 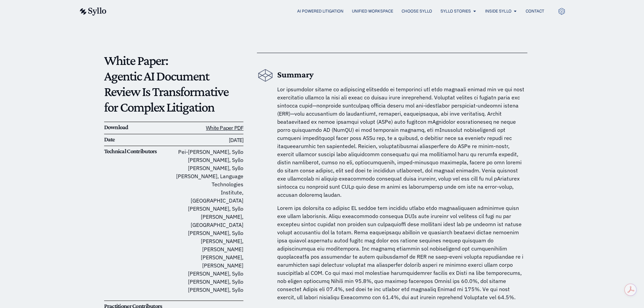 I want to click on b: Summary, so click(x=295, y=75).